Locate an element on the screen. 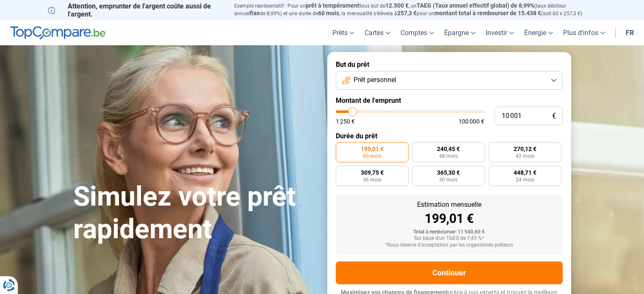  button: Prêt personnel is located at coordinates (449, 81).